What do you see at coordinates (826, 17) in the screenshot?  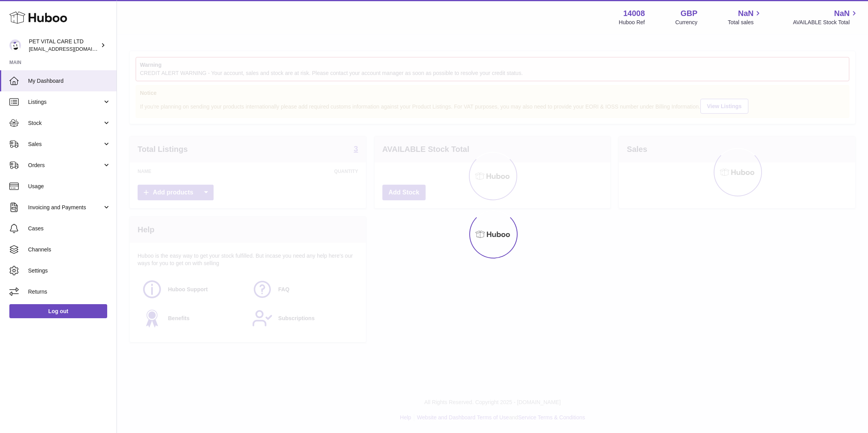 I see `a: NaN AVAILABLE Stock Total` at bounding box center [826, 17].